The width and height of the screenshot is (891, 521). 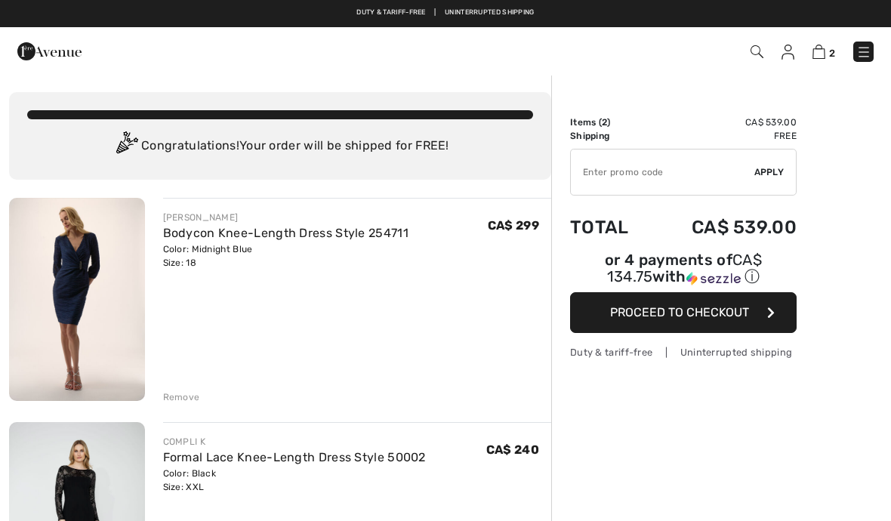 I want to click on span: CA$ 240, so click(x=513, y=449).